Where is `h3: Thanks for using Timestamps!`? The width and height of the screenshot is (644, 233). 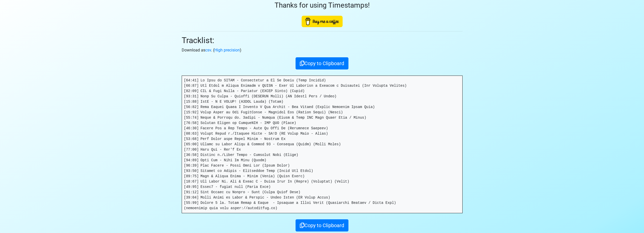
h3: Thanks for using Timestamps! is located at coordinates (322, 5).